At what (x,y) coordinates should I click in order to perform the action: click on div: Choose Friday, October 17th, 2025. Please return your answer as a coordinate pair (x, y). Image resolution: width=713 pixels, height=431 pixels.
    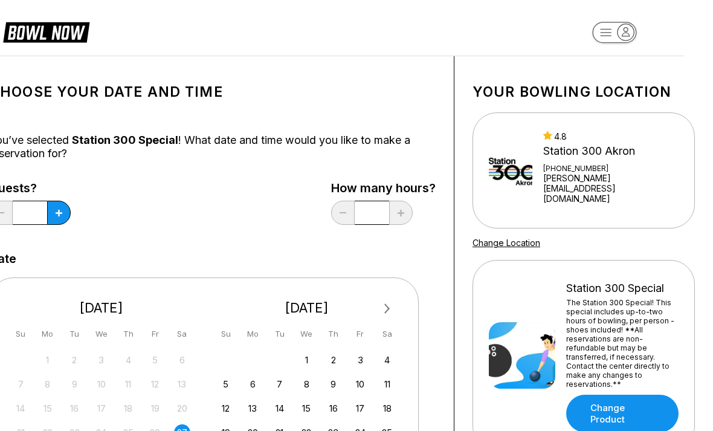
    Looking at the image, I should click on (360, 408).